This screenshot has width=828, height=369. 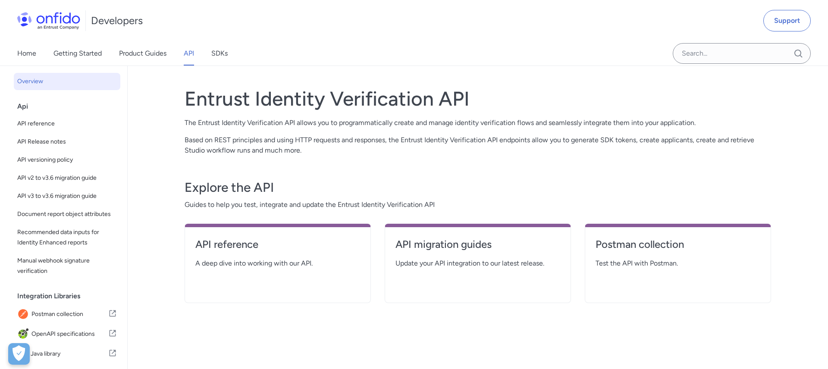 What do you see at coordinates (67, 142) in the screenshot?
I see `a: API Release notes` at bounding box center [67, 142].